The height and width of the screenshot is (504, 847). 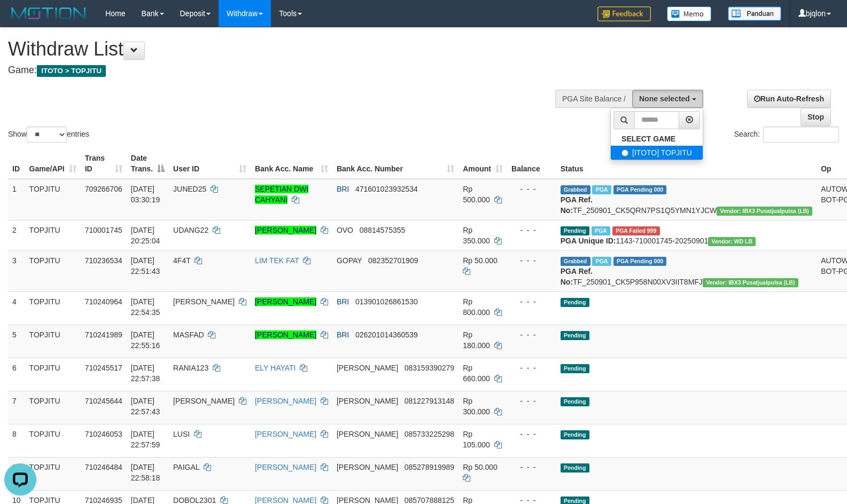 What do you see at coordinates (275, 368) in the screenshot?
I see `a: ELY HAYATI` at bounding box center [275, 368].